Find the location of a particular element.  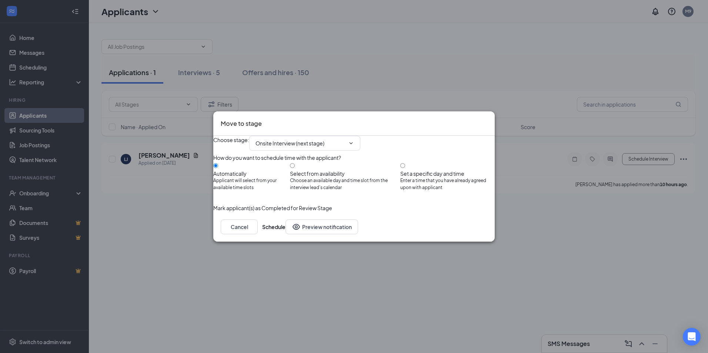

div: Open Intercom Messenger is located at coordinates (692, 337).